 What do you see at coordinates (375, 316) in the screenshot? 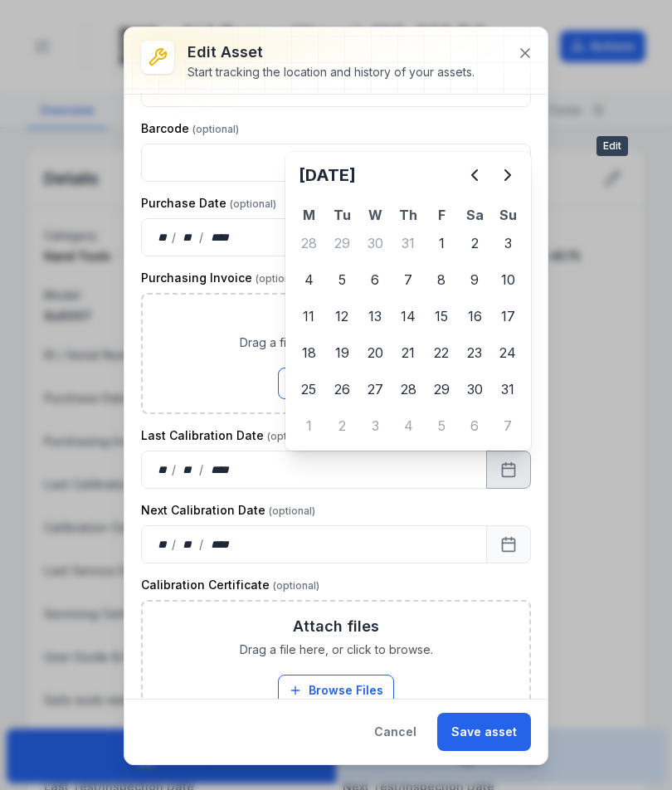
I see `div: 13` at bounding box center [375, 316].